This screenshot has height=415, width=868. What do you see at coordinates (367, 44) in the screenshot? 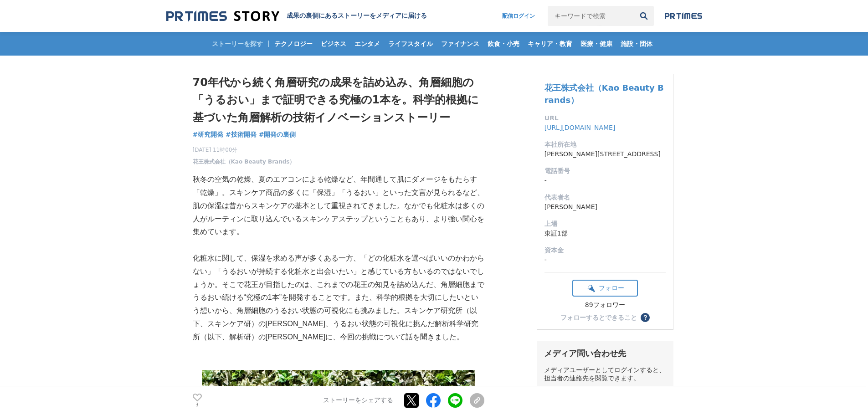
I see `span: エンタメ` at bounding box center [367, 44].